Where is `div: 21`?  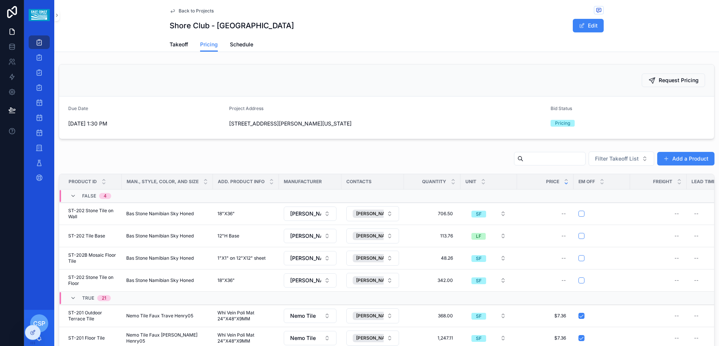
div: 21 is located at coordinates (104, 298).